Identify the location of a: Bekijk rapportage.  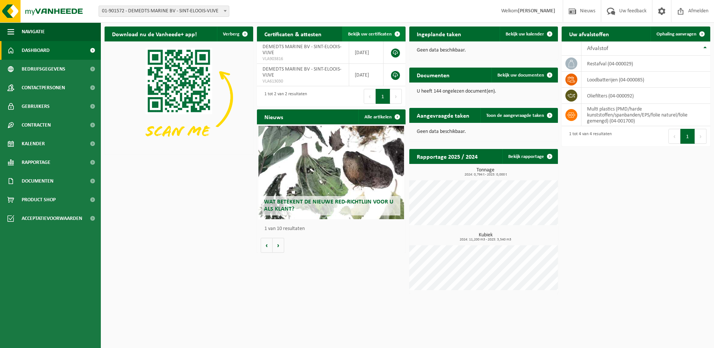
(529, 156).